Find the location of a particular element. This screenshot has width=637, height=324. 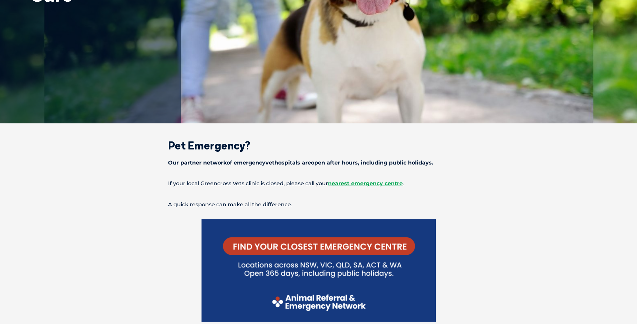

button: Search is located at coordinates (627, 34).